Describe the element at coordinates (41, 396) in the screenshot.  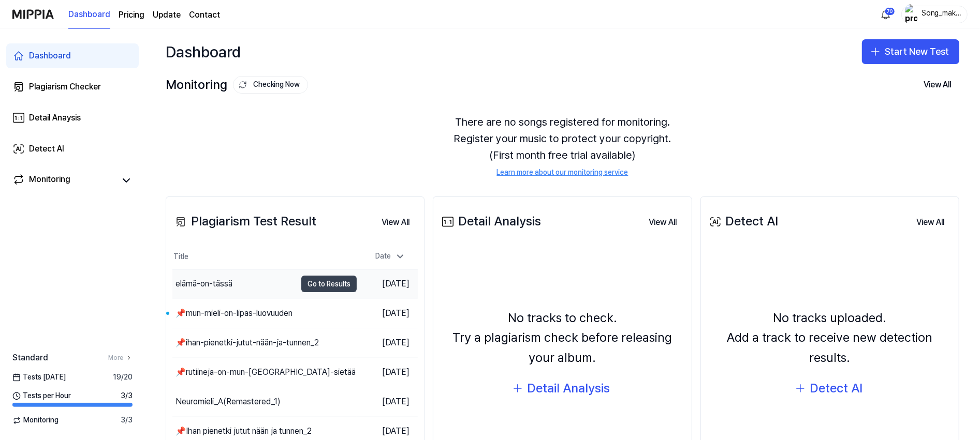
I see `span: Tests per Hour` at that location.